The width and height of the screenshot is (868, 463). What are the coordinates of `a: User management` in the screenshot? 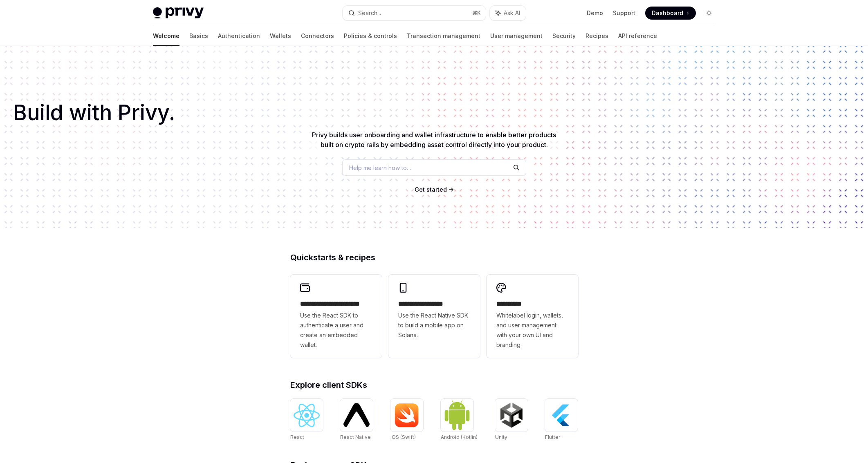 It's located at (516, 36).